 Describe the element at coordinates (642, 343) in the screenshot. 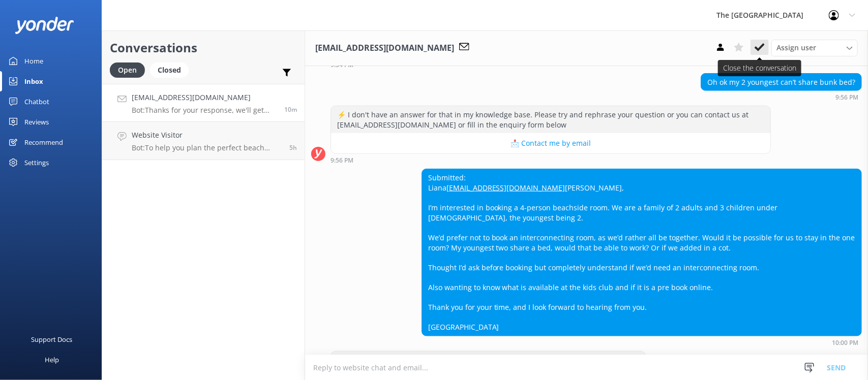

I see `div: 10:00pm 09-Aug-2025 (UTC -10:00) Pacific/Honolulu` at that location.